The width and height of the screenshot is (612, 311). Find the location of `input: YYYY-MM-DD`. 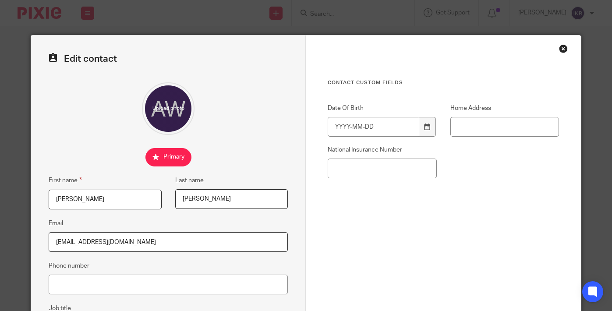

input: YYYY-MM-DD is located at coordinates (373, 127).